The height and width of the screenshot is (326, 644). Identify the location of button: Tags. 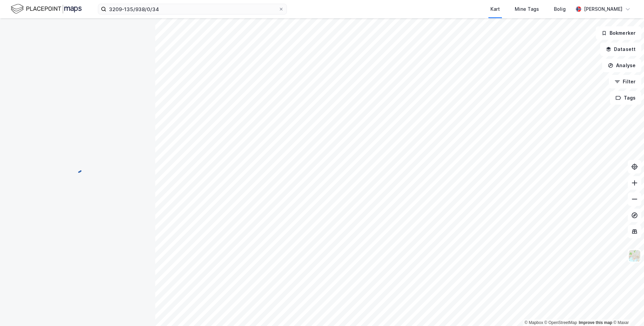
(626, 98).